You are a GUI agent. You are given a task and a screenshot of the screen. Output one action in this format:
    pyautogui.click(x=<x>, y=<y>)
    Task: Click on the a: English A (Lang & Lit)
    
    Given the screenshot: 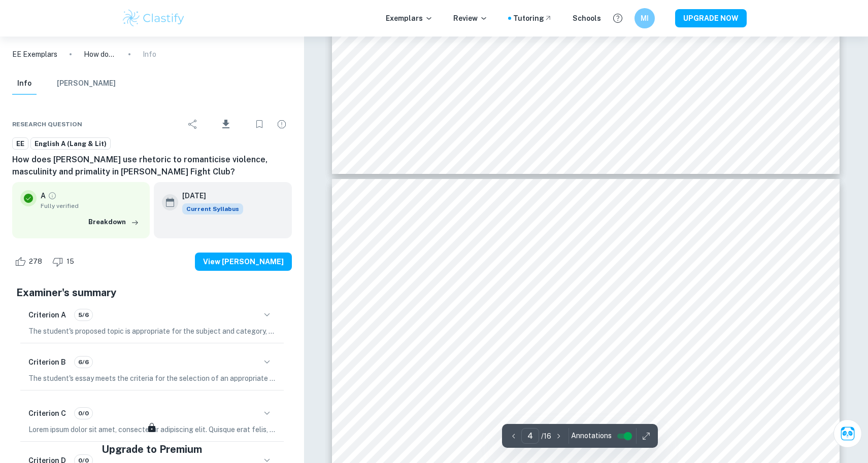 What is the action you would take?
    pyautogui.click(x=70, y=143)
    